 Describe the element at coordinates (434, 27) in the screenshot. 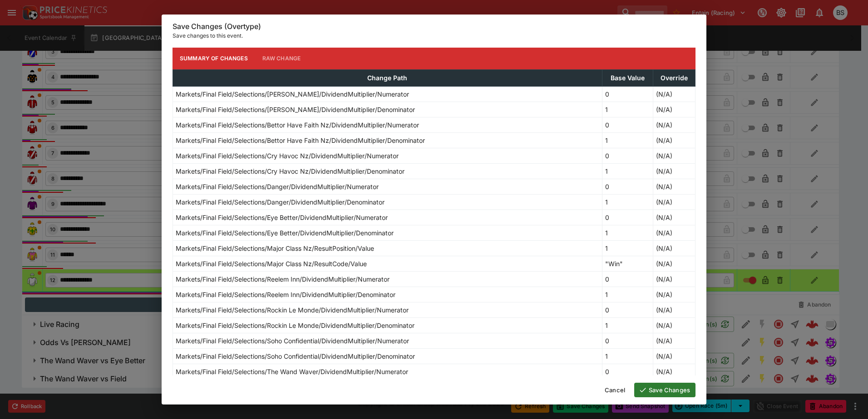

I see `h6: Save Changes (Overtype)` at that location.